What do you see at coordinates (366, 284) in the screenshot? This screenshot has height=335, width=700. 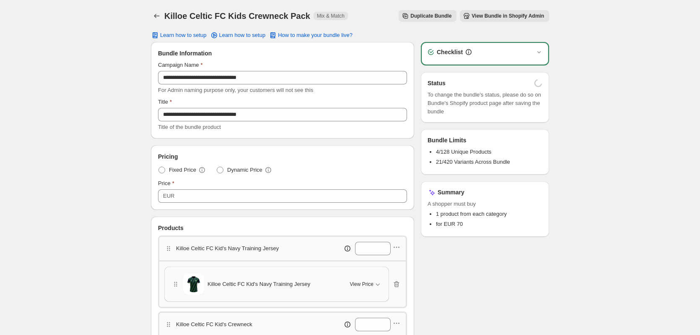 I see `button: View Price` at bounding box center [366, 284].